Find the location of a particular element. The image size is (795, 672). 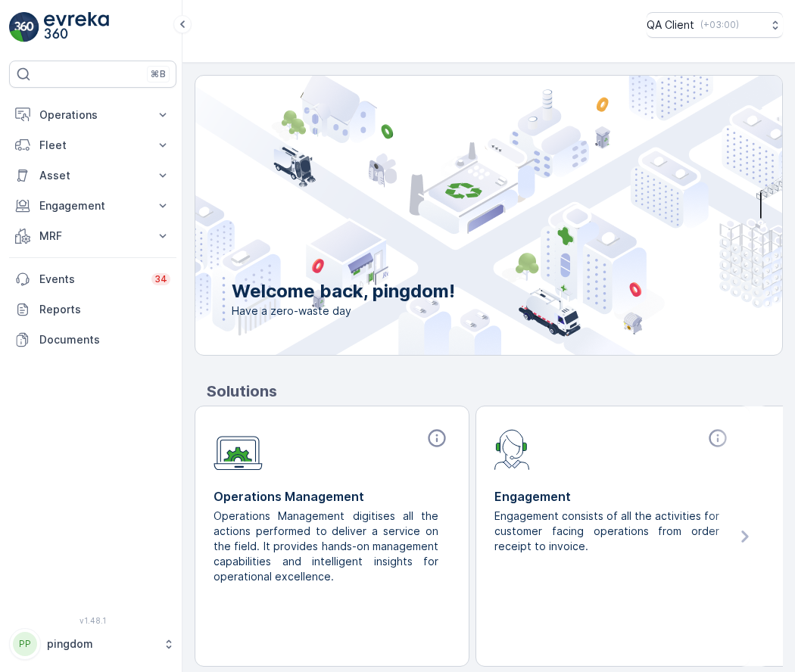

p: Fleet is located at coordinates (92, 146).